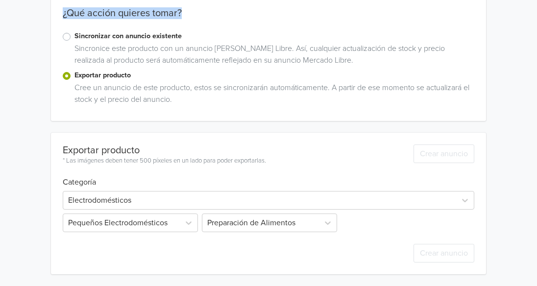 The height and width of the screenshot is (286, 537). Describe the element at coordinates (274, 36) in the screenshot. I see `label: Sincronizar con anuncio existente` at that location.